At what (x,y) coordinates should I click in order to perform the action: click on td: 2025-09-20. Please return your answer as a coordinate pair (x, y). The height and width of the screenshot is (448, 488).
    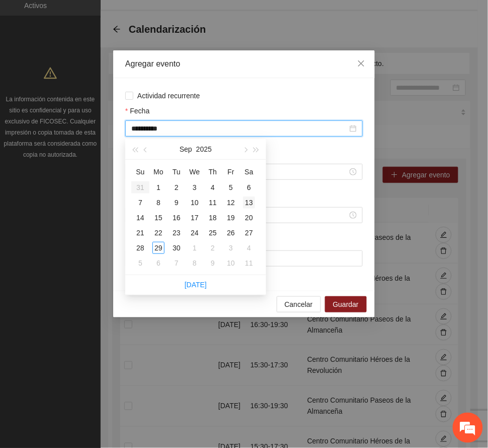
    Looking at the image, I should click on (249, 217).